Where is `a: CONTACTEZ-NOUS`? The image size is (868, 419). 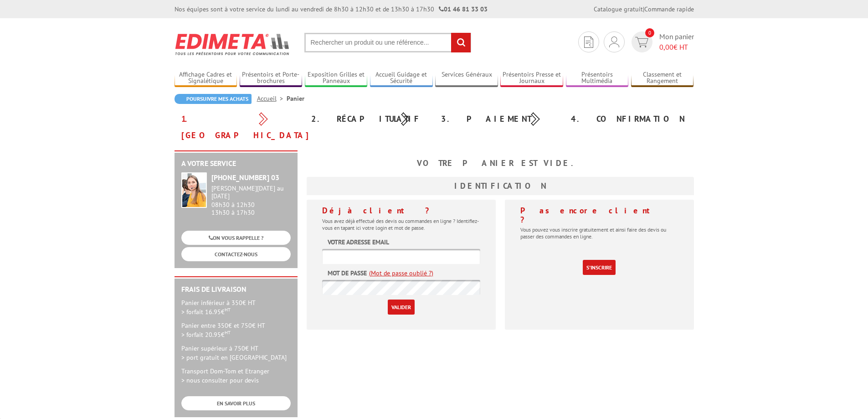
a: CONTACTEZ-NOUS is located at coordinates (236, 254).